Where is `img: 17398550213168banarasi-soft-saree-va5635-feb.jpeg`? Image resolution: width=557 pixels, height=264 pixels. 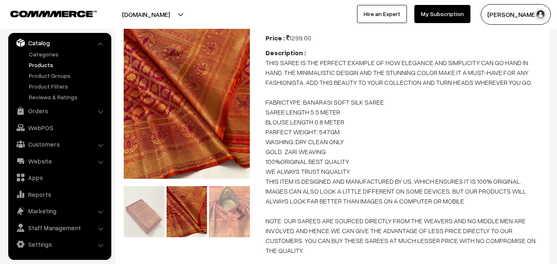
img: 17398550213168banarasi-soft-saree-va5635-feb.jpeg is located at coordinates (144, 211).